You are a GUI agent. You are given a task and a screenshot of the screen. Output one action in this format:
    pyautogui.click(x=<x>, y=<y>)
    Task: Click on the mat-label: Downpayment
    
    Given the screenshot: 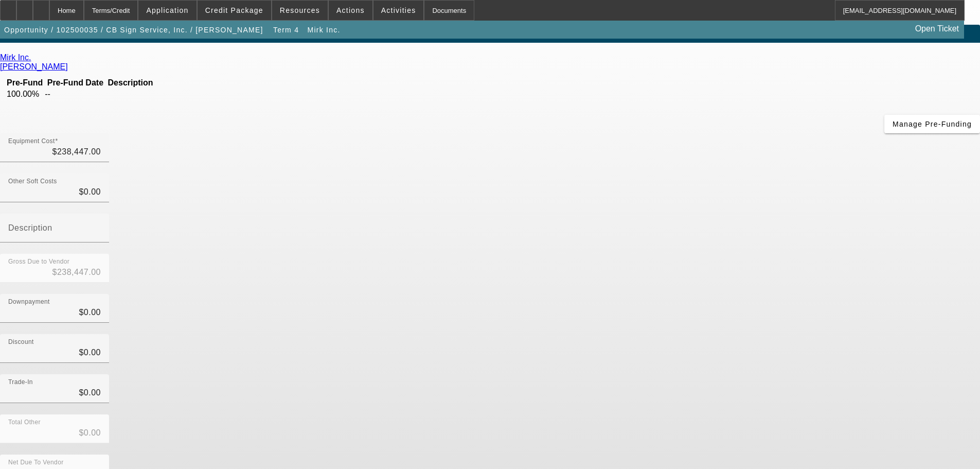 What is the action you would take?
    pyautogui.click(x=28, y=301)
    